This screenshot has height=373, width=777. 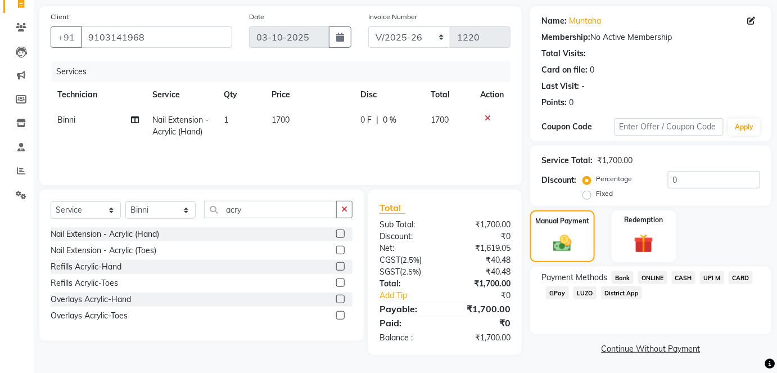 I want to click on div: Sub Total:, so click(x=408, y=224).